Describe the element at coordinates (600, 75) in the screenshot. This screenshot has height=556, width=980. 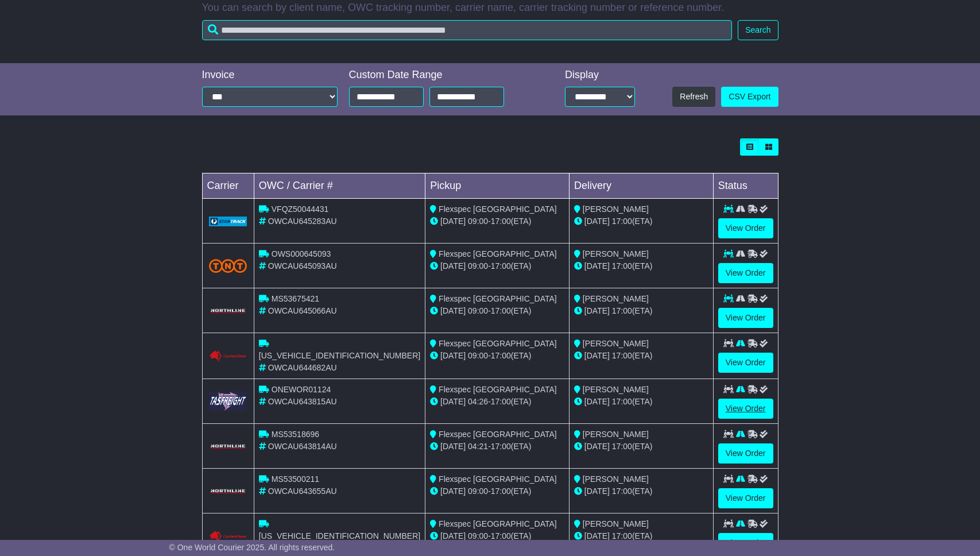
I see `div: Display` at that location.